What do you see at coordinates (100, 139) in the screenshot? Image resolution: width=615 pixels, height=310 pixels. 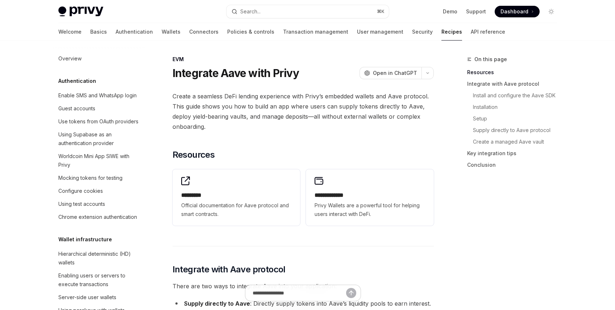 I see `div: Using Supabase as an authentication provider` at bounding box center [100, 139].